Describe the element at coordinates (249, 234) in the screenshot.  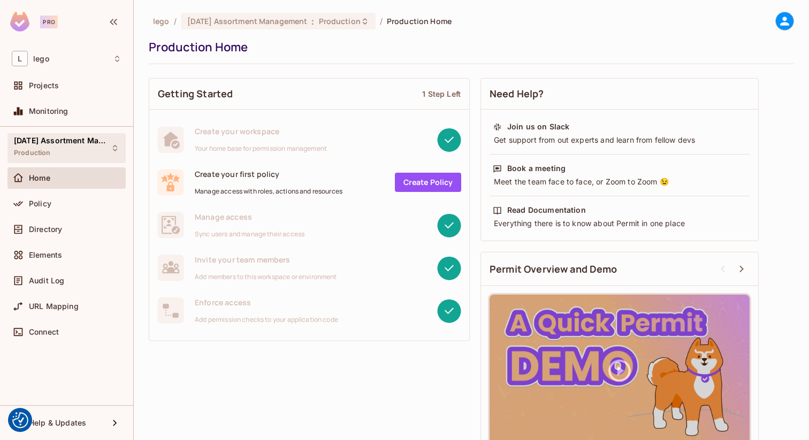
I see `span: Sync users and manage their access` at that location.